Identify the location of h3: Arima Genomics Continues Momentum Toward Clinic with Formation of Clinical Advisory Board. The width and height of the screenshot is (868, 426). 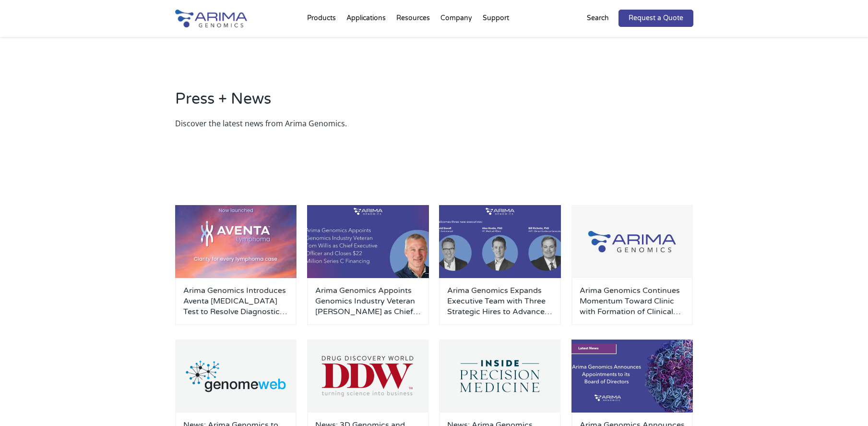
(633, 301).